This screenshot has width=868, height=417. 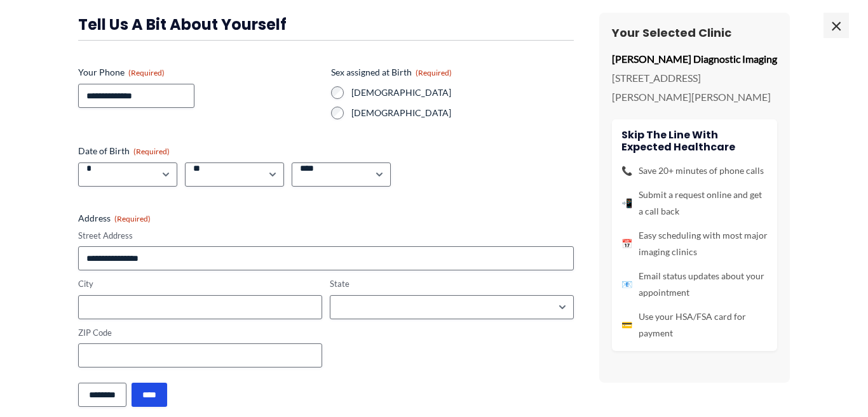 I want to click on li: Save 20+ minutes of phone calls, so click(x=695, y=171).